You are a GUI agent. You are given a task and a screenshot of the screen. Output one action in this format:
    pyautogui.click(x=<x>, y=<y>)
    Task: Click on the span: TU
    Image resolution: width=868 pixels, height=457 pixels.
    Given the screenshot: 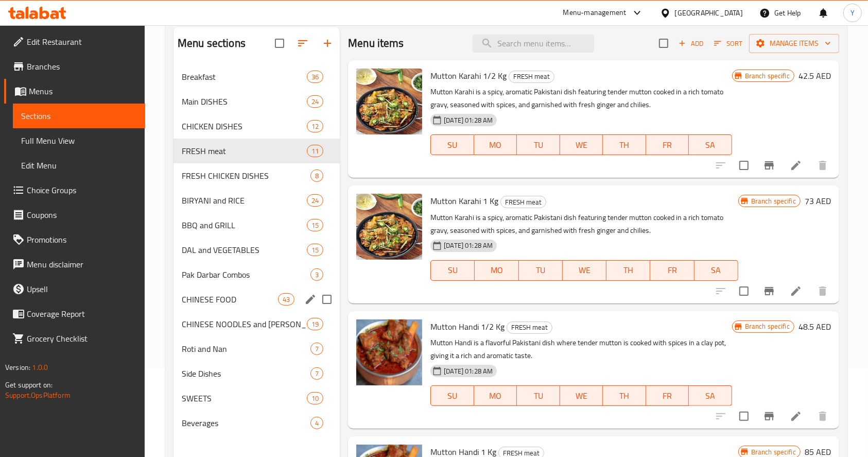 What is the action you would take?
    pyautogui.click(x=538, y=395)
    